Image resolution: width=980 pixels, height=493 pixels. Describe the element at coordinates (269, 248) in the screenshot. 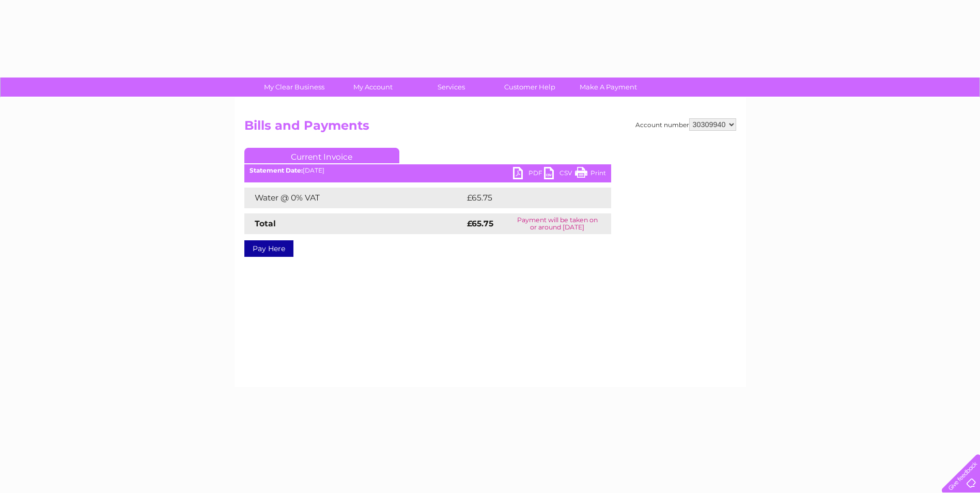

I see `a: Pay Here` at that location.